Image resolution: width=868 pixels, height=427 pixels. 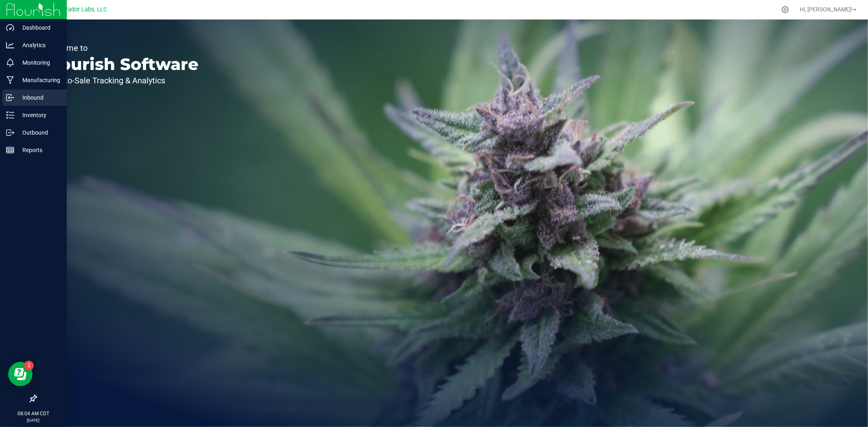 I want to click on p: Analytics, so click(x=39, y=45).